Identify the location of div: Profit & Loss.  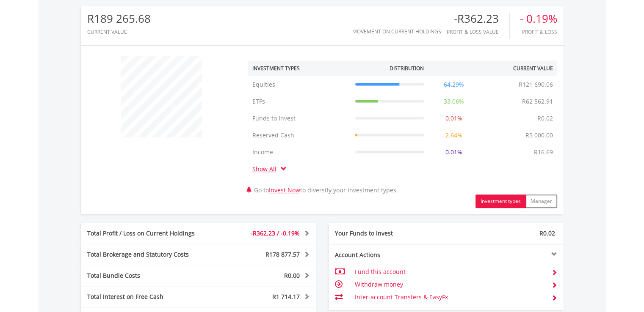
(539, 32).